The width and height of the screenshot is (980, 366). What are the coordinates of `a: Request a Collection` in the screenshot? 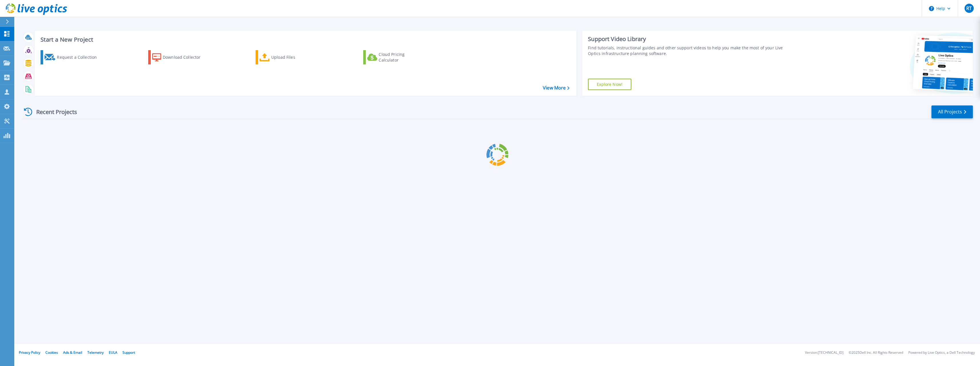 It's located at (72, 57).